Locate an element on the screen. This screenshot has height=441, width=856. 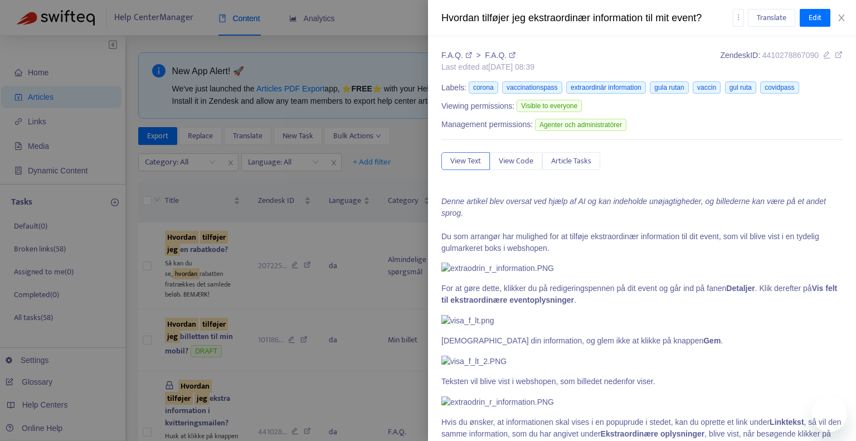
span: Management permissions: is located at coordinates (487, 124).